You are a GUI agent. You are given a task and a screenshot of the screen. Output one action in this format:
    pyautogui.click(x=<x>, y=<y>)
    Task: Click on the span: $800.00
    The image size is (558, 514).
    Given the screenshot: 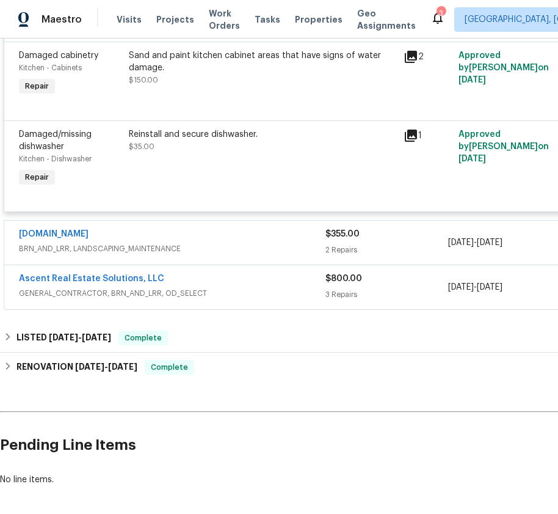 What is the action you would take?
    pyautogui.click(x=344, y=278)
    